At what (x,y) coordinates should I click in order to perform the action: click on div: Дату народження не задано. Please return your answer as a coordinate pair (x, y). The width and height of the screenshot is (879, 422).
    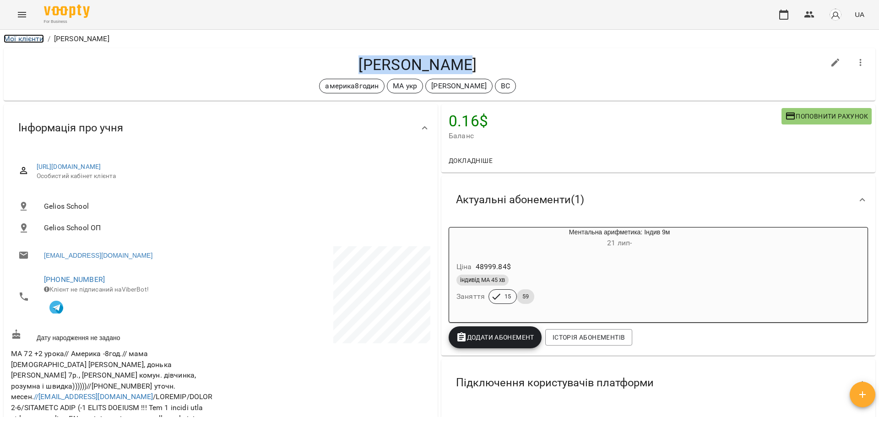
    Looking at the image, I should click on (115, 335).